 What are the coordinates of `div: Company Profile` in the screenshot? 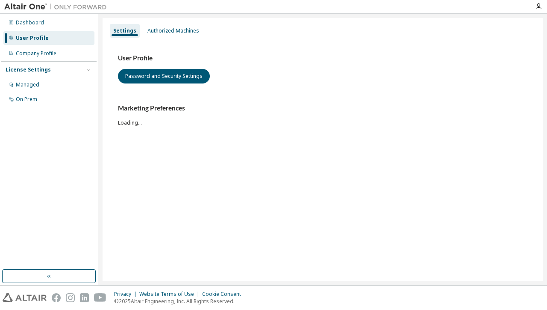 It's located at (36, 53).